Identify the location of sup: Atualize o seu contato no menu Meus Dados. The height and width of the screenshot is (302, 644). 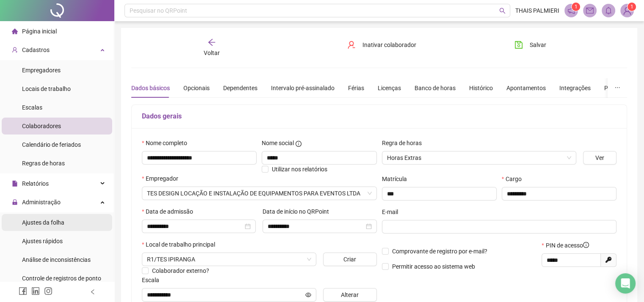
(632, 7).